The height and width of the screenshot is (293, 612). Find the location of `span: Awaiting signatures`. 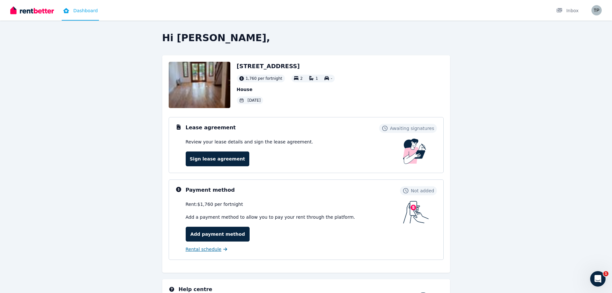

span: Awaiting signatures is located at coordinates (412, 128).